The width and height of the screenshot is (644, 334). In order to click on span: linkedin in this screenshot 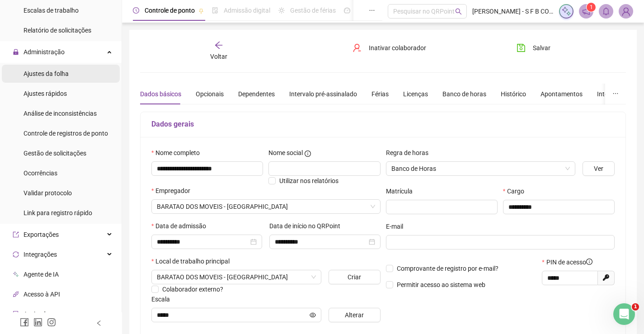, I will do `click(38, 322)`.